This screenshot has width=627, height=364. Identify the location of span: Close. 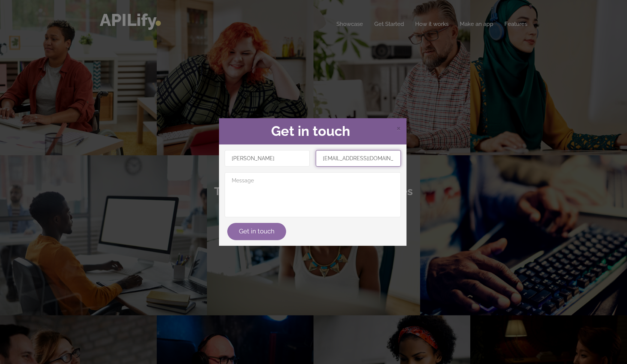
(399, 127).